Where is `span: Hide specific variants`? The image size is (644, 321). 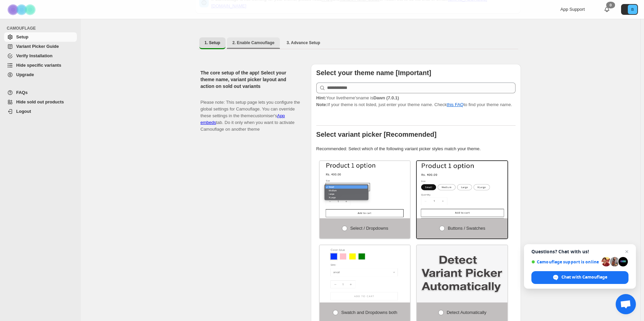
span: Hide specific variants is located at coordinates (39, 65).